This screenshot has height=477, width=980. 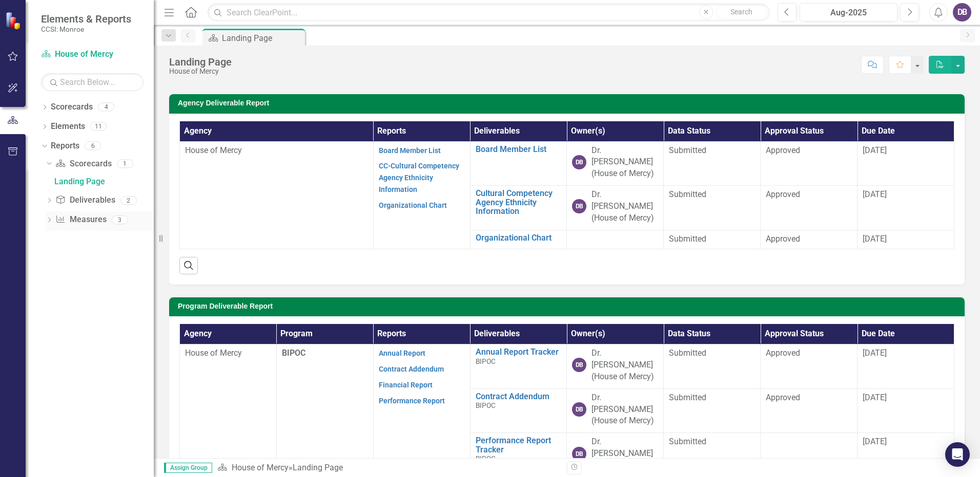 I want to click on a: Performance Report Tracker, so click(x=519, y=445).